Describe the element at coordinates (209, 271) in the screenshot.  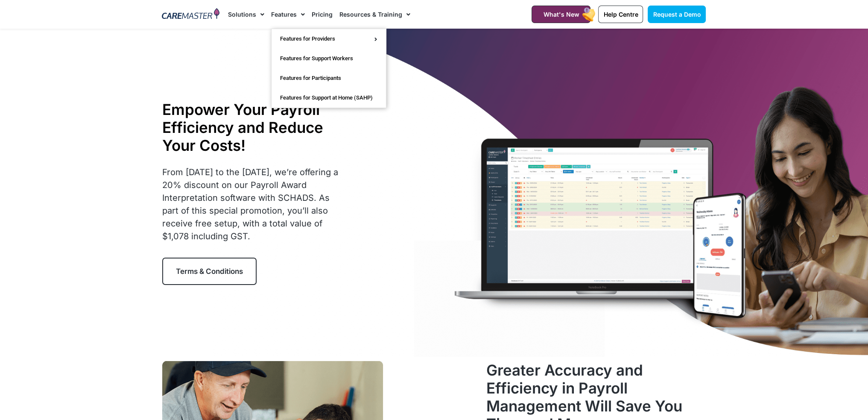
I see `a: Terms & Conditions` at that location.